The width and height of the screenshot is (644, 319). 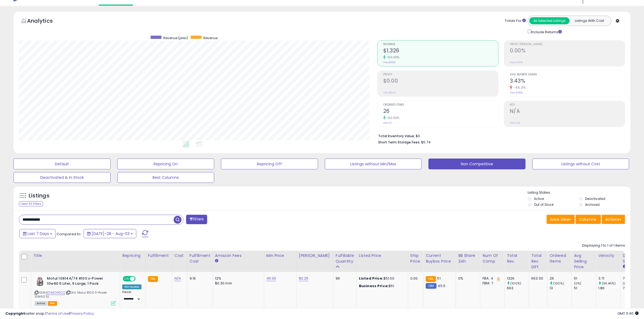 What do you see at coordinates (132, 297) in the screenshot?
I see `div: Preset:` at bounding box center [132, 297].